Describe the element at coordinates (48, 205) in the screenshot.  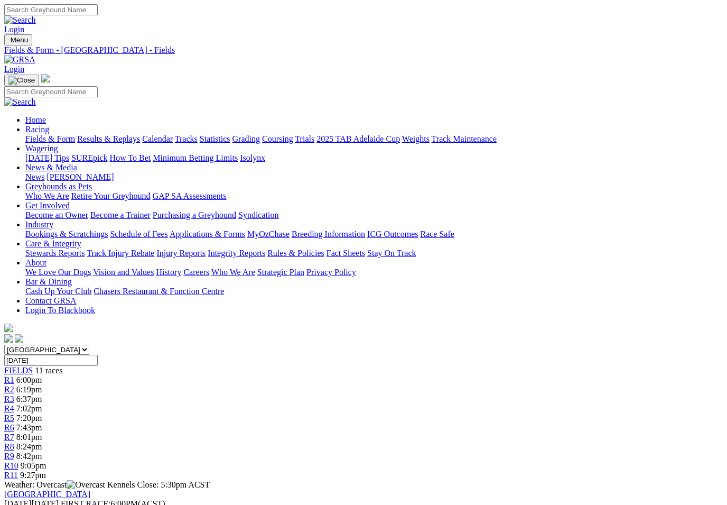
I see `a: Get Involved` at that location.